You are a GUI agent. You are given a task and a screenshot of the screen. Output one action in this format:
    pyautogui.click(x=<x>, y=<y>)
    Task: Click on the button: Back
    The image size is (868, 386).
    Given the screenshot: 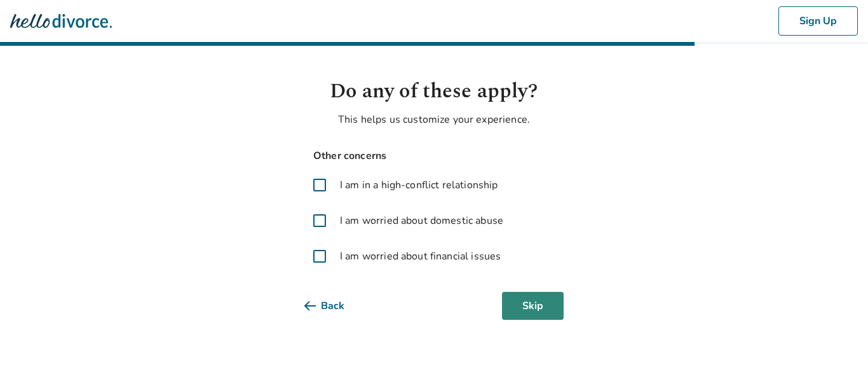 What is the action you would take?
    pyautogui.click(x=334, y=306)
    